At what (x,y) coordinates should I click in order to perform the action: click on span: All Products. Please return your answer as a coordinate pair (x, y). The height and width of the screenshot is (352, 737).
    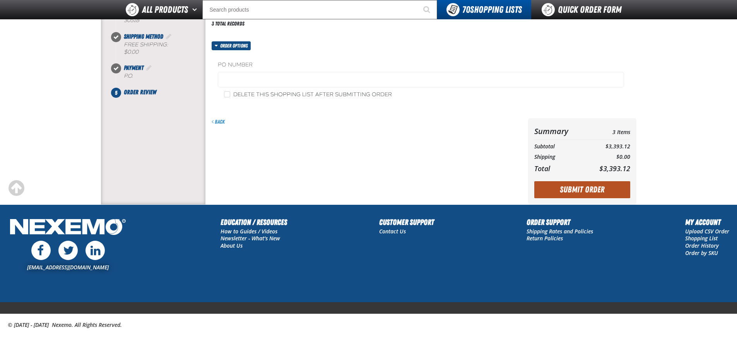
    Looking at the image, I should click on (165, 10).